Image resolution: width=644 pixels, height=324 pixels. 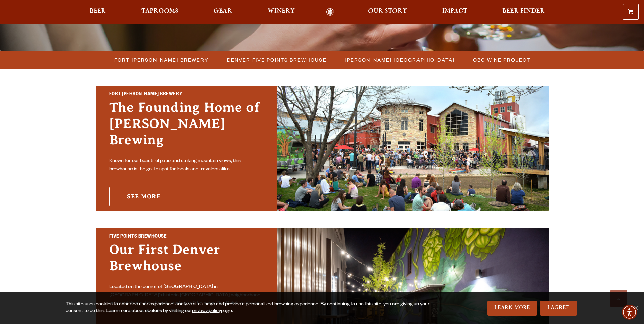 I want to click on a: Gear, so click(x=223, y=12).